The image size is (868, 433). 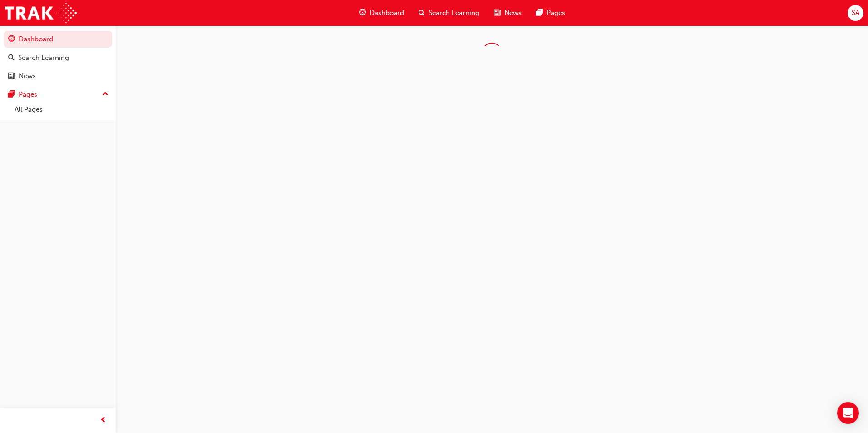 What do you see at coordinates (449, 13) in the screenshot?
I see `a: search-iconSearch Learning` at bounding box center [449, 13].